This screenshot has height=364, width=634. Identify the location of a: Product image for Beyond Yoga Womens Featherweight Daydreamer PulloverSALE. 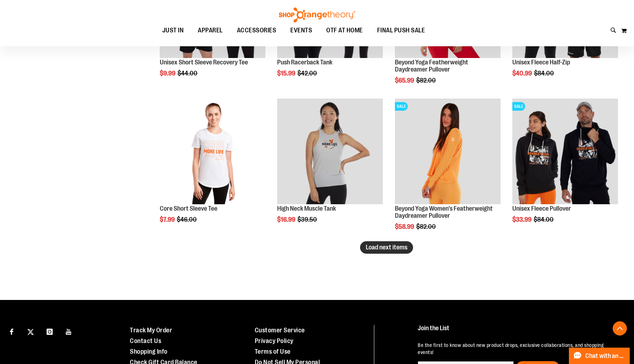
(448, 152).